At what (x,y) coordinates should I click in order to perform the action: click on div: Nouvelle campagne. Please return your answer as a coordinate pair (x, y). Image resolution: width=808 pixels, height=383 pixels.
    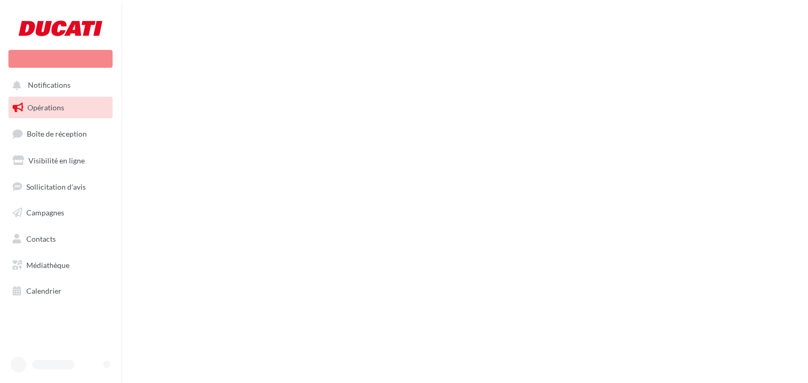
    Looking at the image, I should click on (60, 59).